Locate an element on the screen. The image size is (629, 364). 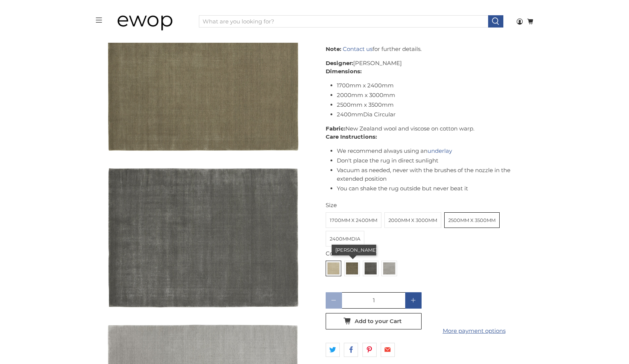
strong: Designer: is located at coordinates (339, 63).